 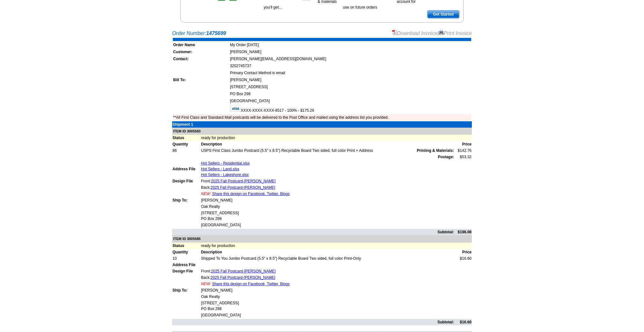 I want to click on a: Get Started, so click(x=443, y=14).